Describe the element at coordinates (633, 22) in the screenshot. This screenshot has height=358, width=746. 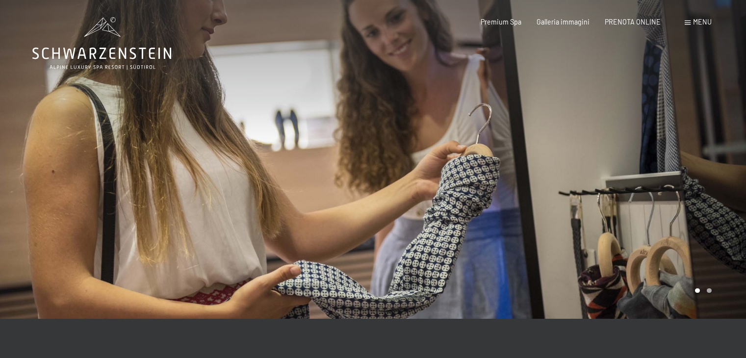
I see `span: PRENOTA ONLINE` at that location.